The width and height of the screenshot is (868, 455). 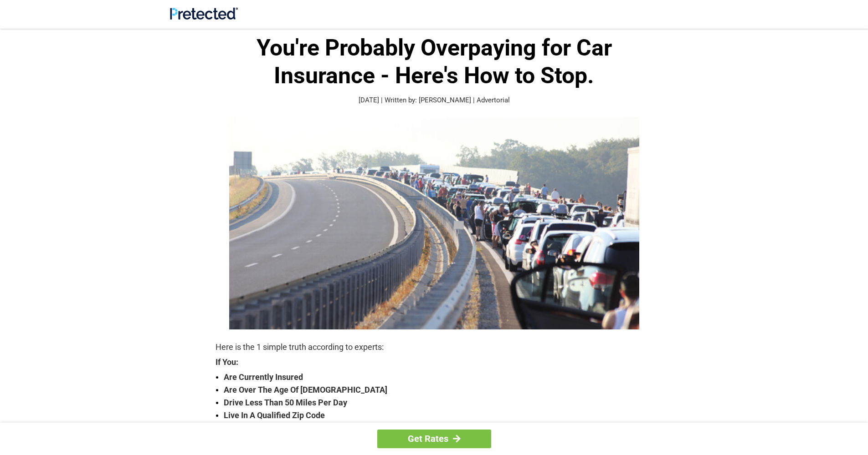 I want to click on img: Site Logo, so click(x=204, y=13).